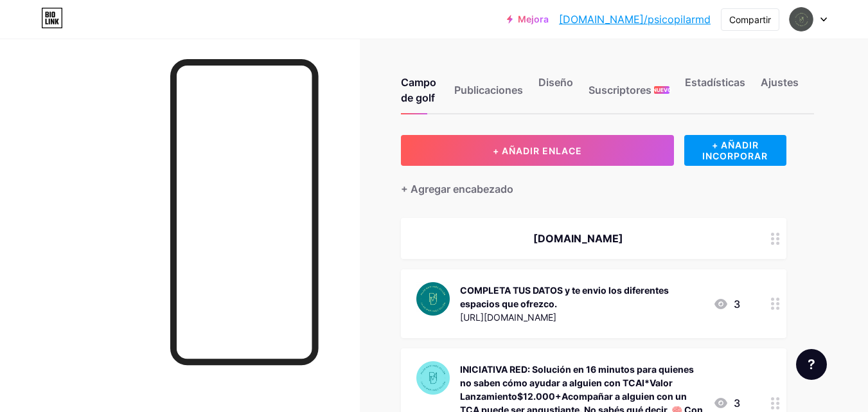  What do you see at coordinates (779, 83) in the screenshot?
I see `font: Ajustes` at bounding box center [779, 83].